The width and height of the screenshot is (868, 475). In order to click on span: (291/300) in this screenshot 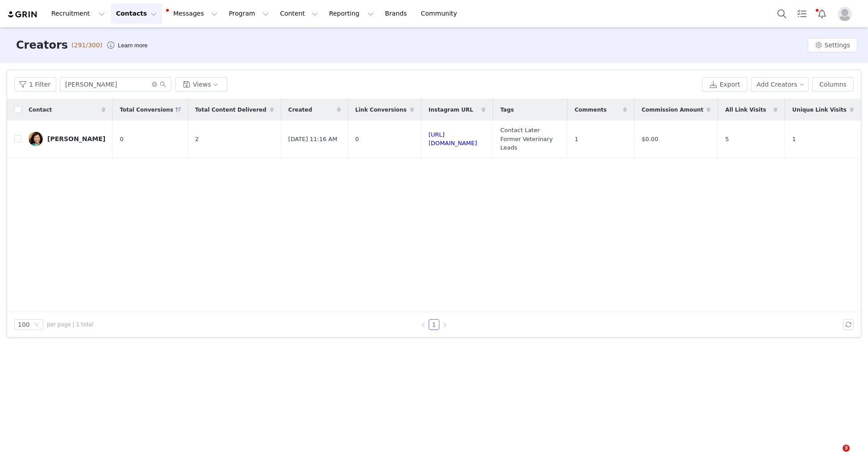, I will do `click(87, 45)`.